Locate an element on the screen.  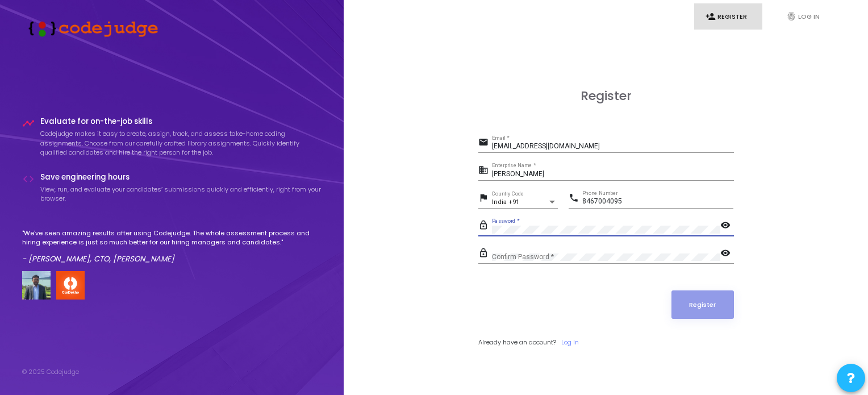
div: © 2025 Codejudge is located at coordinates (50, 372).